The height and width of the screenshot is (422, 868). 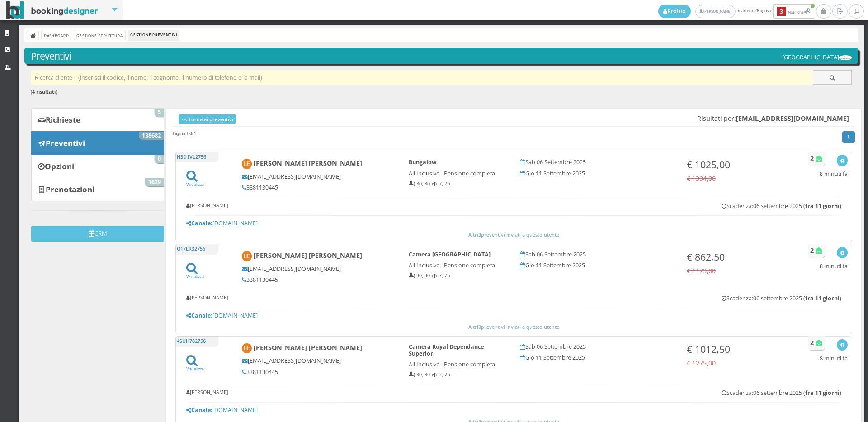 What do you see at coordinates (196, 249) in the screenshot?
I see `h5: O17LR32756` at bounding box center [196, 249].